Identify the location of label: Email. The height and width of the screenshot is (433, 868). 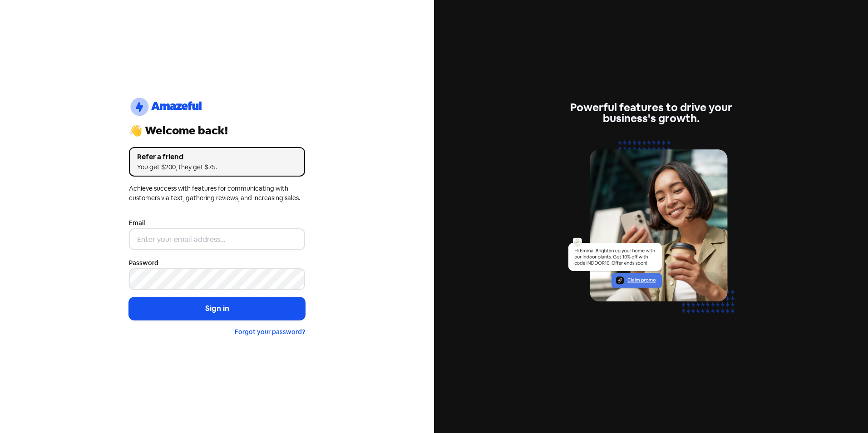
(137, 223).